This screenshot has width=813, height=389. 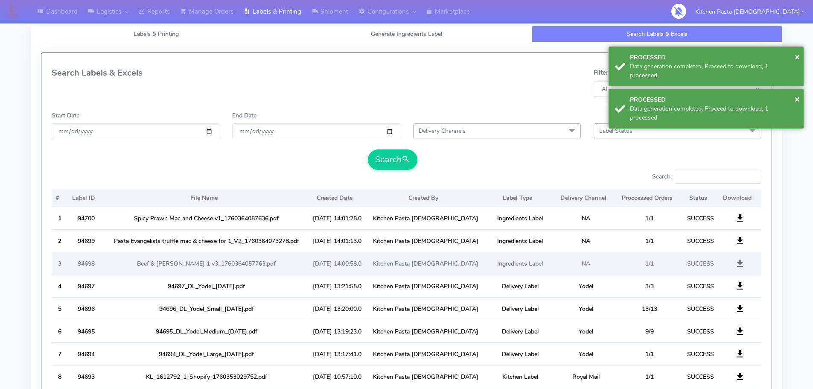 What do you see at coordinates (740, 198) in the screenshot?
I see `th: Download` at bounding box center [740, 198].